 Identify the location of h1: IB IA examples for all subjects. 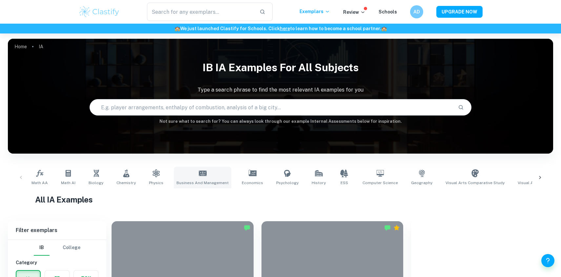
(281, 68).